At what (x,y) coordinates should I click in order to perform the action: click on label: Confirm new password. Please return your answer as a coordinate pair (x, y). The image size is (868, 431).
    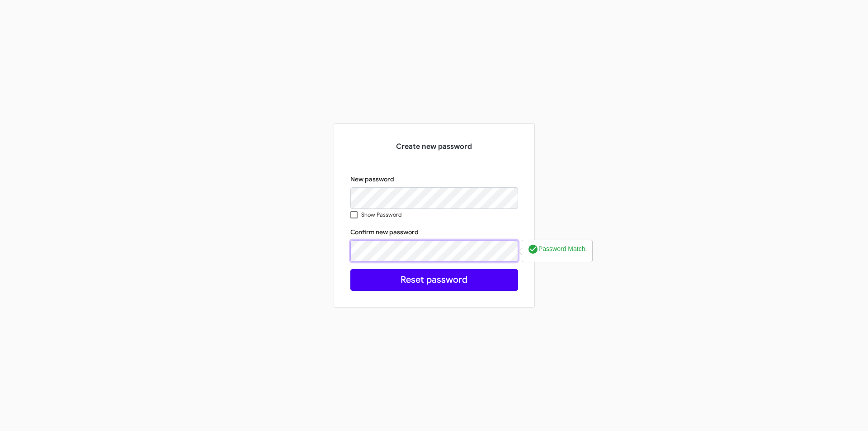
    Looking at the image, I should click on (384, 232).